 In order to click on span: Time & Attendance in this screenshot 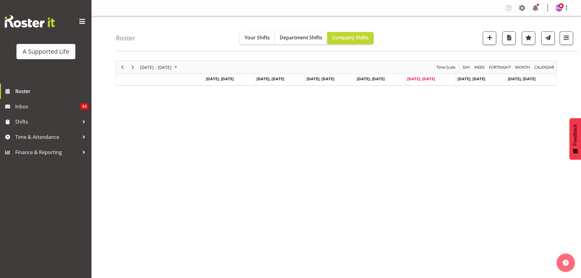, I will do `click(47, 137)`.